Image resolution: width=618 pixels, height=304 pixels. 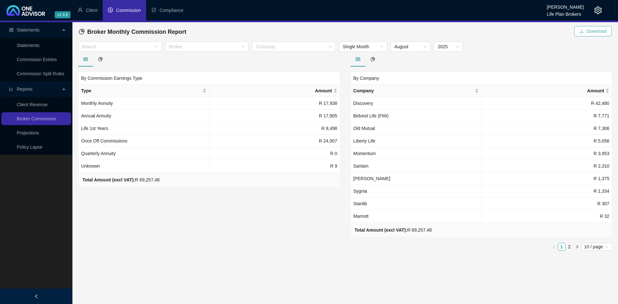 I want to click on a: Statements, so click(x=28, y=45).